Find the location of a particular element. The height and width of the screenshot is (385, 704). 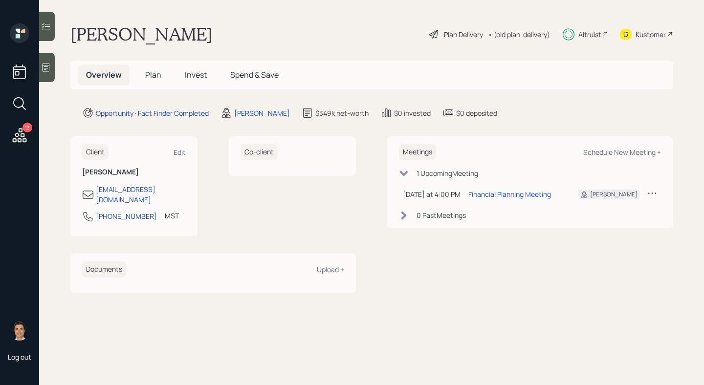

h6: Meetings is located at coordinates (418, 152).